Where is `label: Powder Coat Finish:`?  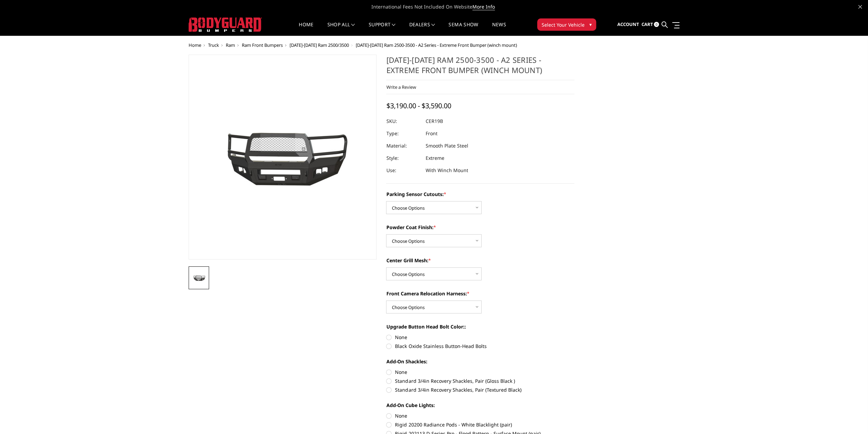
label: Powder Coat Finish: is located at coordinates (480, 227).